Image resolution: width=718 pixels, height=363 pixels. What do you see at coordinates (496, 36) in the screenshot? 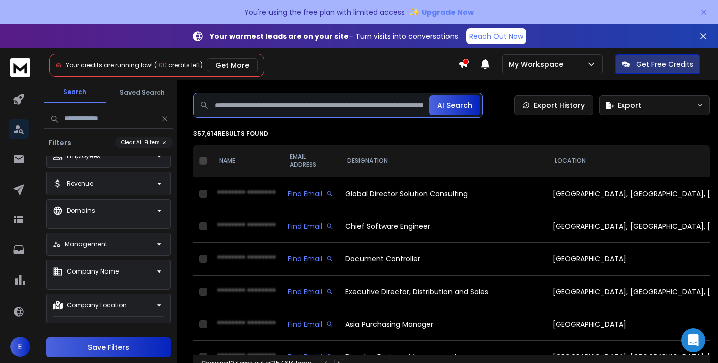
I see `a: Reach Out Now` at bounding box center [496, 36].